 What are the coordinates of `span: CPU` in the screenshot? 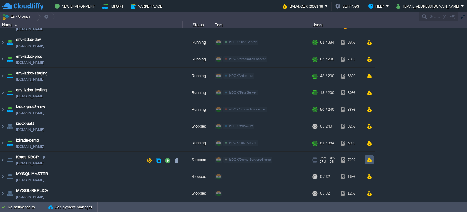 It's located at (323, 163).